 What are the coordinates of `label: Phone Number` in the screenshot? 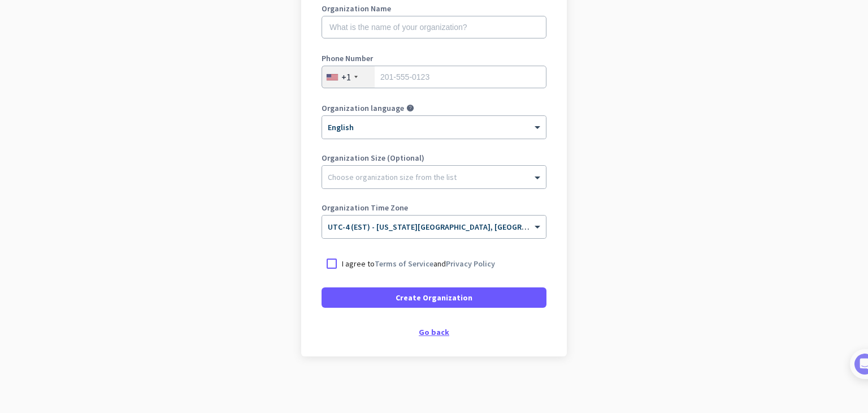 It's located at (434, 59).